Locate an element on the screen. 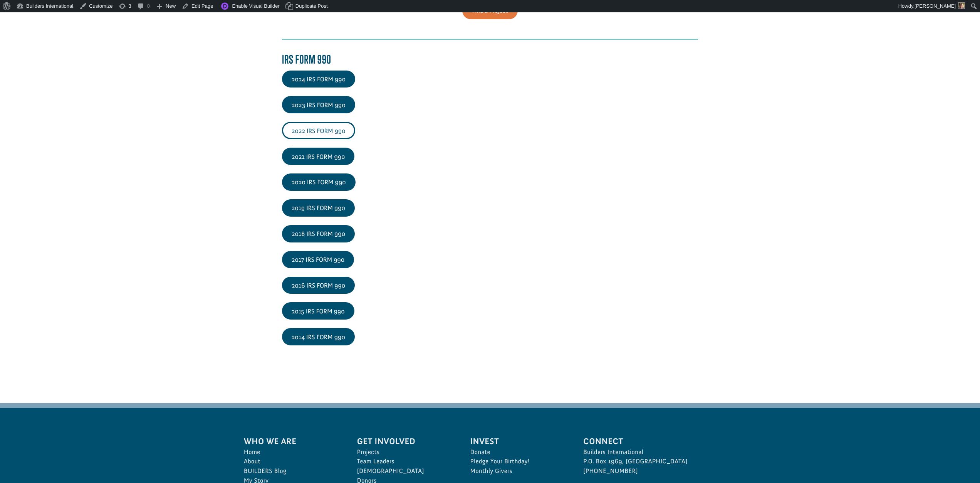  a: Monthly Givers is located at coordinates (518, 471).